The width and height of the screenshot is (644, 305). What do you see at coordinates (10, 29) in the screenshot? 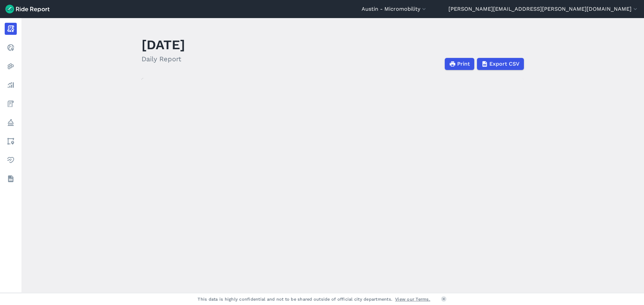
I see `a: Report` at bounding box center [10, 29].